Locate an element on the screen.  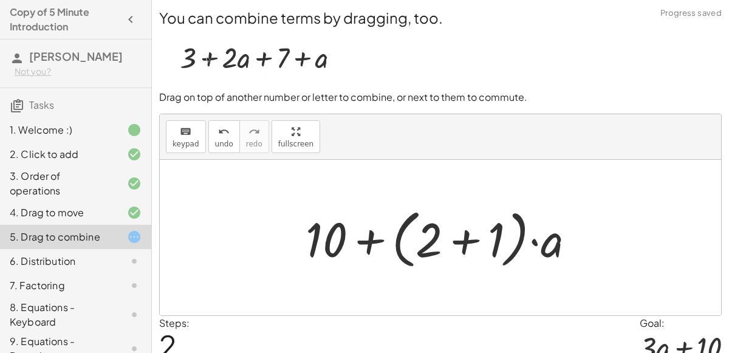
i: keyboard is located at coordinates (185, 132).